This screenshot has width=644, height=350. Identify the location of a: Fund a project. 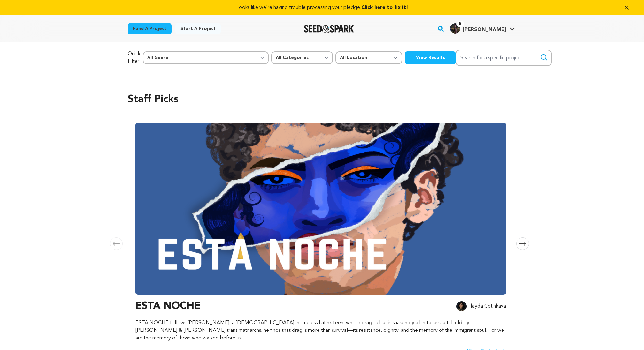
(149, 29).